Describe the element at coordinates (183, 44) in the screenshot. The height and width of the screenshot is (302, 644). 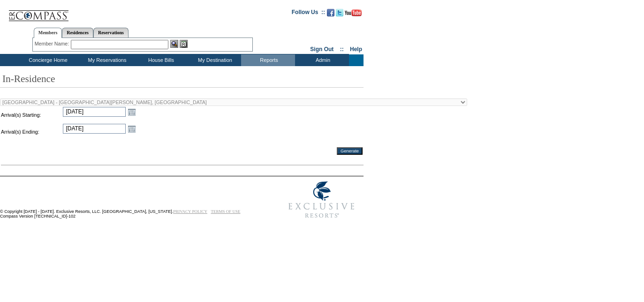
I see `img: Reservations` at that location.